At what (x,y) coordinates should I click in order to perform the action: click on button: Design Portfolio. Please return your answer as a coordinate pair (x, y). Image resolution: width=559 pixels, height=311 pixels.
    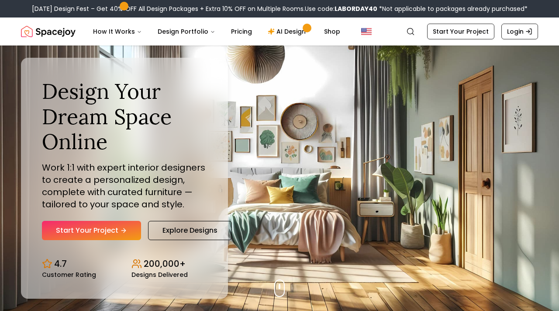
    Looking at the image, I should click on (187, 31).